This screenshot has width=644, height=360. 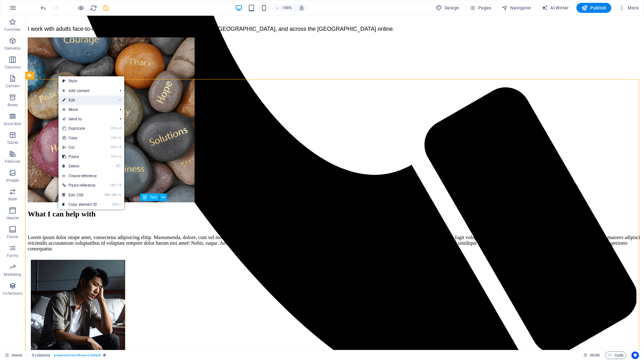 I want to click on p: Tables, so click(x=12, y=143).